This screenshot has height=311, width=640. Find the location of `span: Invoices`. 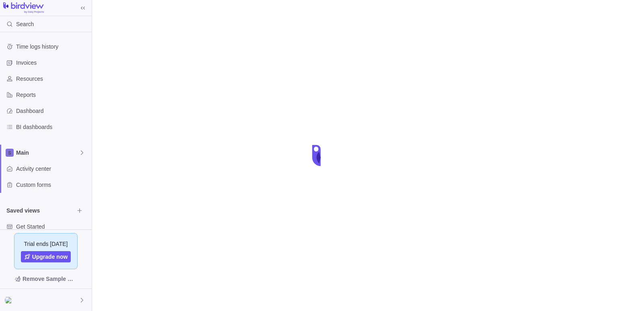

span: Invoices is located at coordinates (52, 63).